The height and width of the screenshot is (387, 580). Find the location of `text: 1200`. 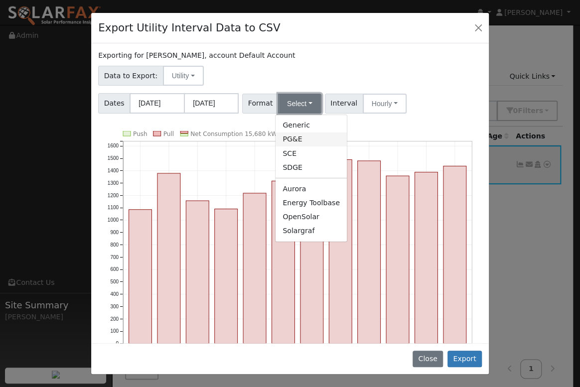

text: 1200 is located at coordinates (113, 195).